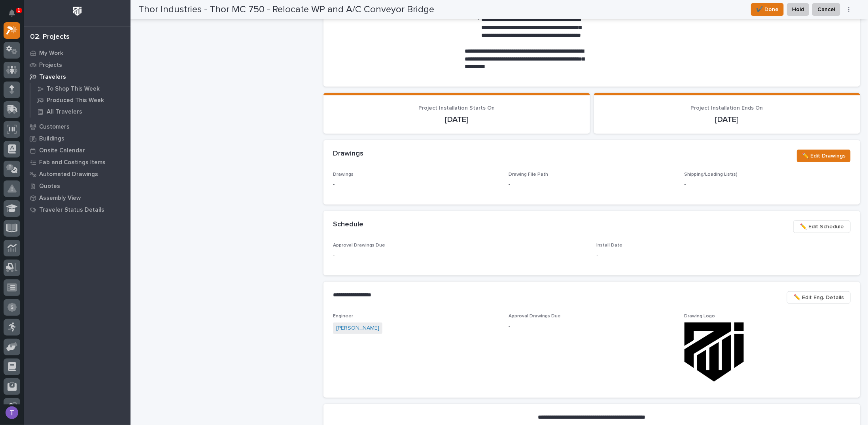  Describe the element at coordinates (343, 316) in the screenshot. I see `span: Engineer` at that location.